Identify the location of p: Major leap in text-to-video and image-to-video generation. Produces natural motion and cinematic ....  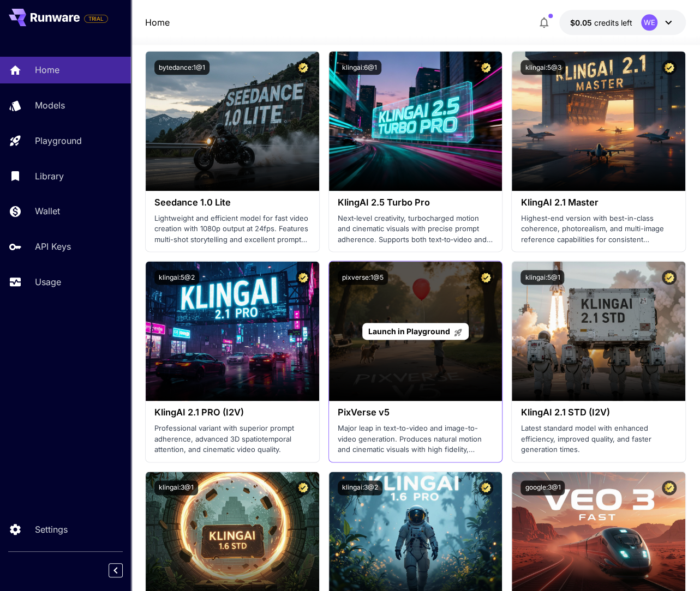
(416, 439).